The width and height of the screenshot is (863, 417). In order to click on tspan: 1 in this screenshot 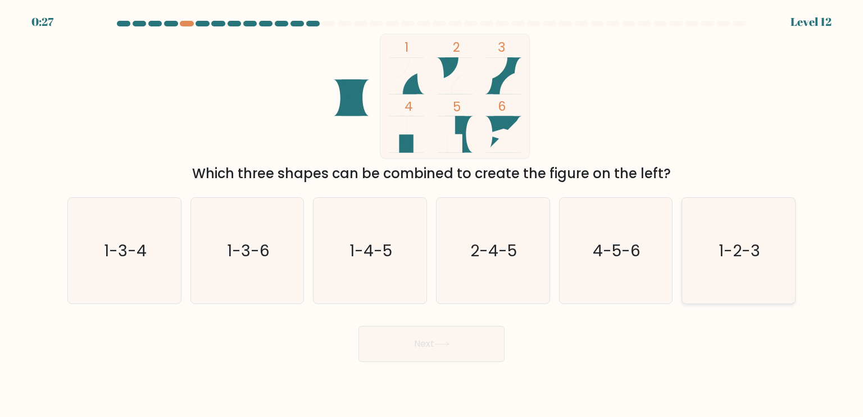, I will do `click(406, 47)`.